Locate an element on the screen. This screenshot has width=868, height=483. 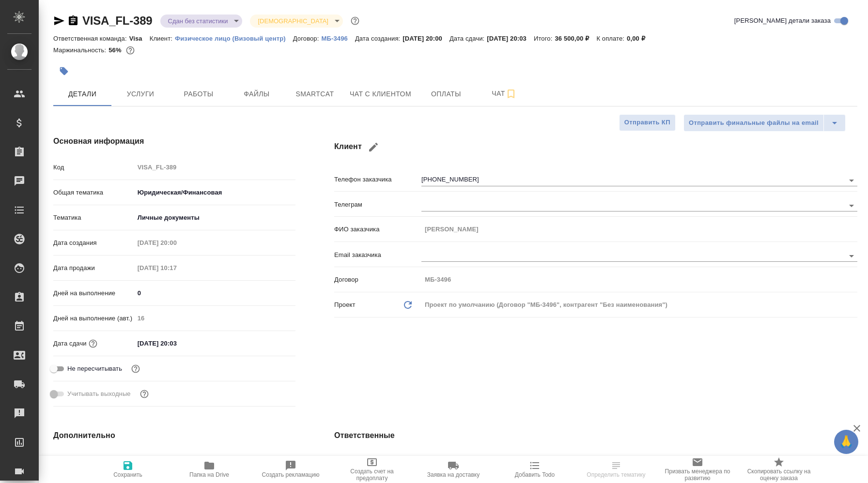
button: Выбери, если сб и вс нужно считать рабочими днями для выполнения заказа. is located at coordinates (144, 394).